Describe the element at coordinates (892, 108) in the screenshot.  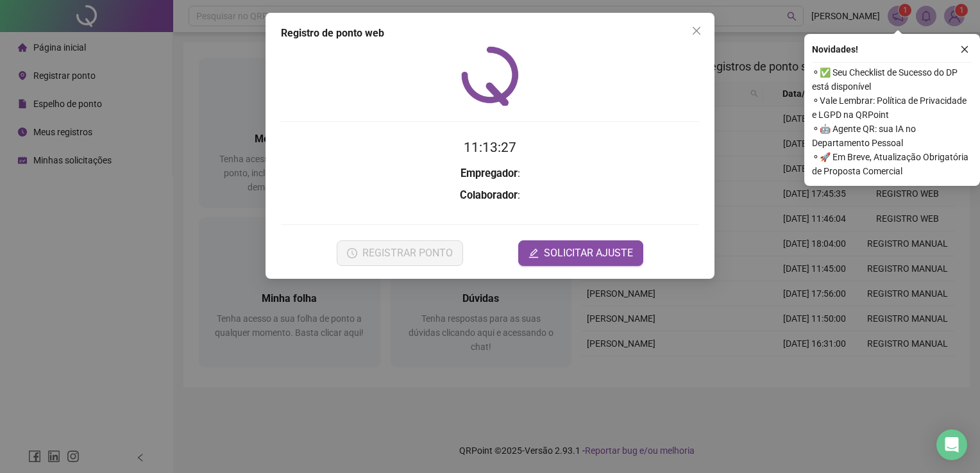
I see `span: ⚬ Vale Lembrar: Política de Privacidade e LGPD na QRPoint` at that location.